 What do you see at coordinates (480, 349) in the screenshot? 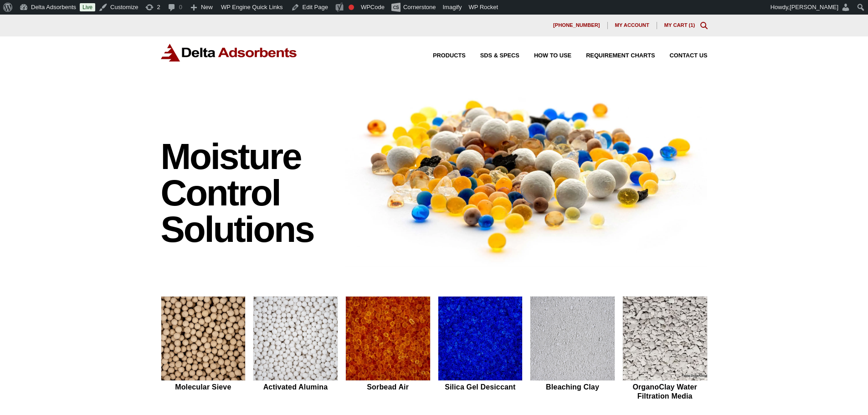
I see `a: Silica Gel Desiccant` at bounding box center [480, 349].